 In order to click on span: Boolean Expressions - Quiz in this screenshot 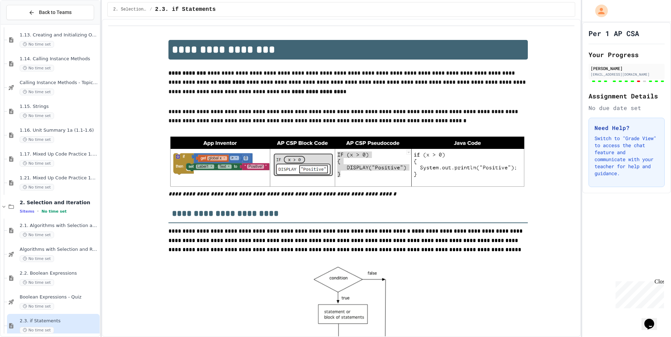, I will do `click(59, 297)`.